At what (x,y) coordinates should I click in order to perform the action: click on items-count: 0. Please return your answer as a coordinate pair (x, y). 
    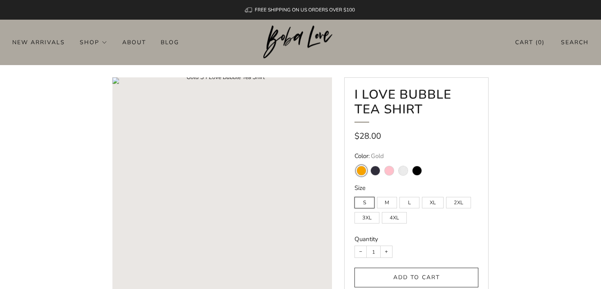
    Looking at the image, I should click on (540, 42).